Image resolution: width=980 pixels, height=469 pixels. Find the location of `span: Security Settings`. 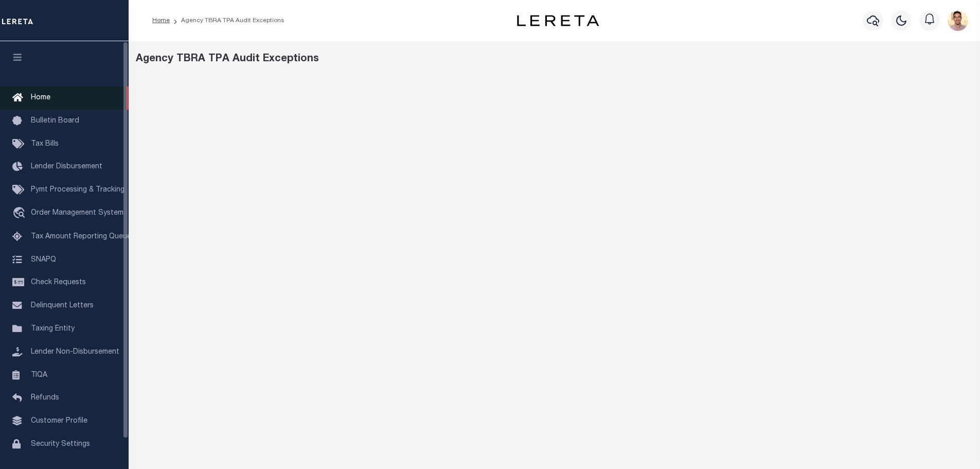

span: Security Settings is located at coordinates (60, 444).